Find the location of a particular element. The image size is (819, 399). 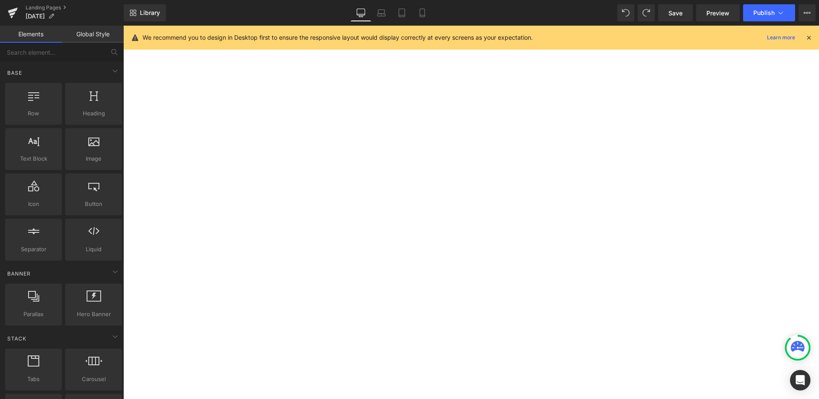

span: Save is located at coordinates (676, 13).